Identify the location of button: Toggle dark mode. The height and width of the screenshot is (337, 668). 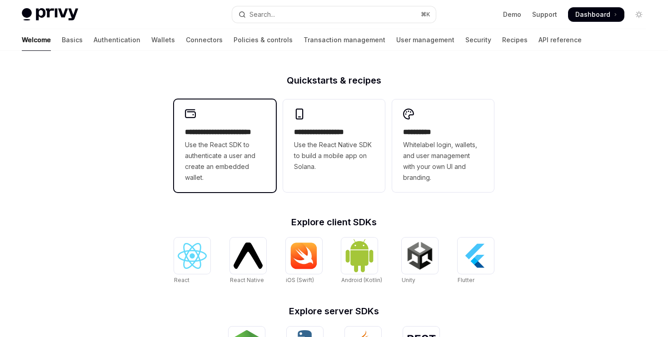
(639, 15).